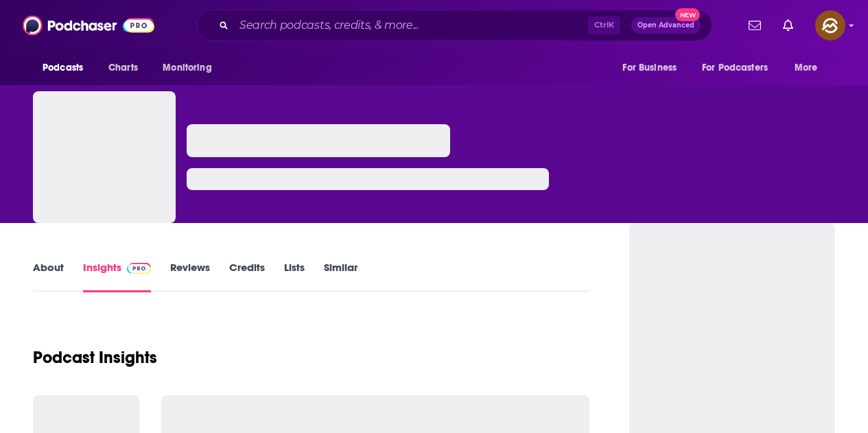 The width and height of the screenshot is (868, 433). I want to click on a: Reviews, so click(190, 277).